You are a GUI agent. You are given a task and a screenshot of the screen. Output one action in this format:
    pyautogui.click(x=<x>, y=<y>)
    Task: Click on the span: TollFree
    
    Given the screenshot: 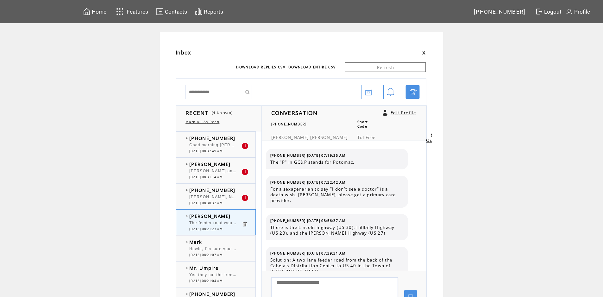 What is the action you would take?
    pyautogui.click(x=367, y=137)
    